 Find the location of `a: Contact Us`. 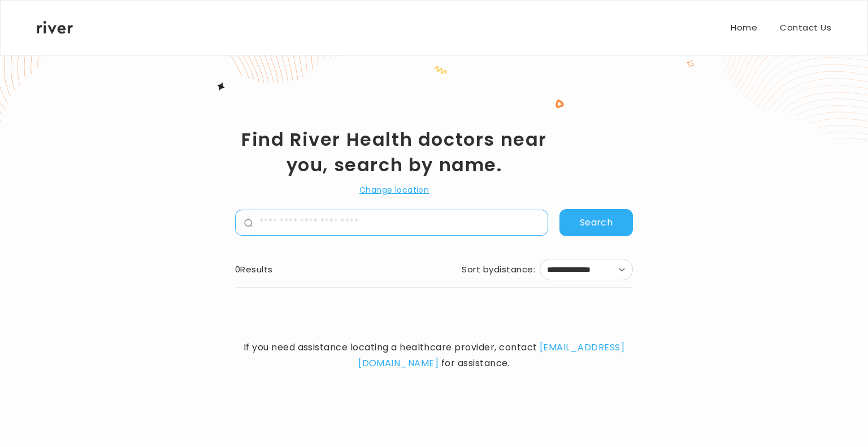

a: Contact Us is located at coordinates (805, 28).